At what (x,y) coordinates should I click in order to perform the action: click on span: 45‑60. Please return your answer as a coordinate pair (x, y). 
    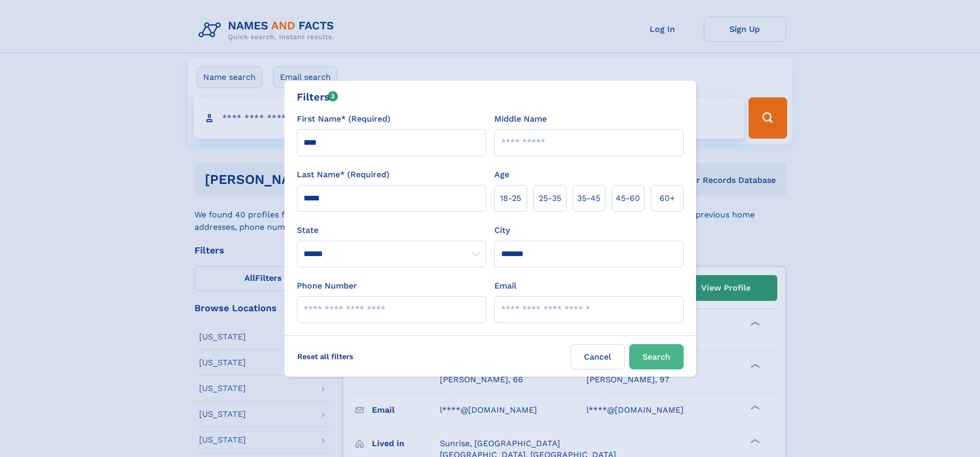
    Looking at the image, I should click on (627, 198).